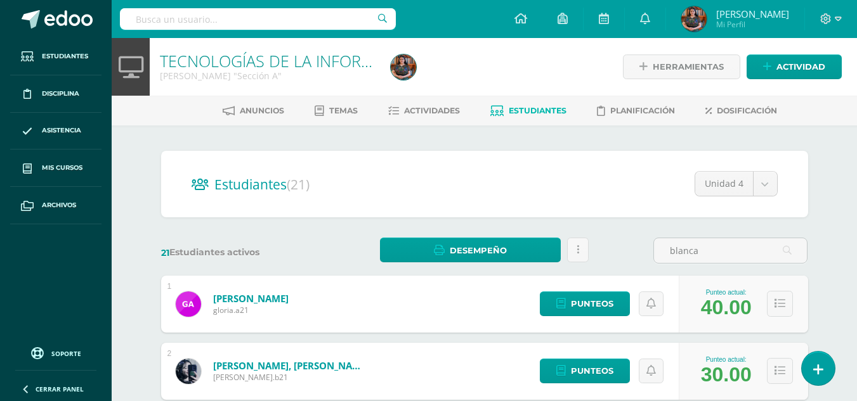 The width and height of the screenshot is (857, 401). What do you see at coordinates (726, 375) in the screenshot?
I see `div: 30.00` at bounding box center [726, 375].